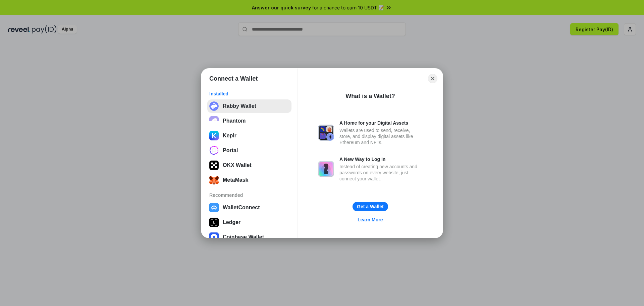 The image size is (644, 306). What do you see at coordinates (250, 195) in the screenshot?
I see `div: Recommended` at bounding box center [250, 195].